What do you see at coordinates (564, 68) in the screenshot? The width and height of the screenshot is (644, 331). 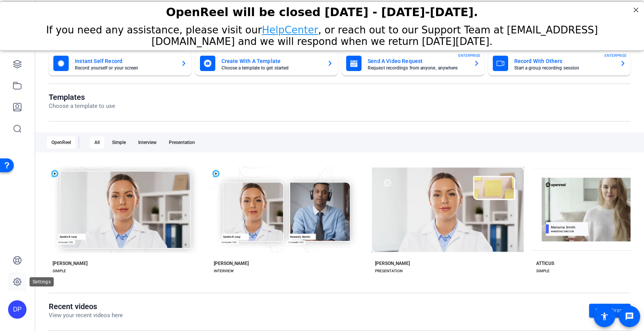 I see `mat-card-subtitle: Start a group recording session` at bounding box center [564, 68].